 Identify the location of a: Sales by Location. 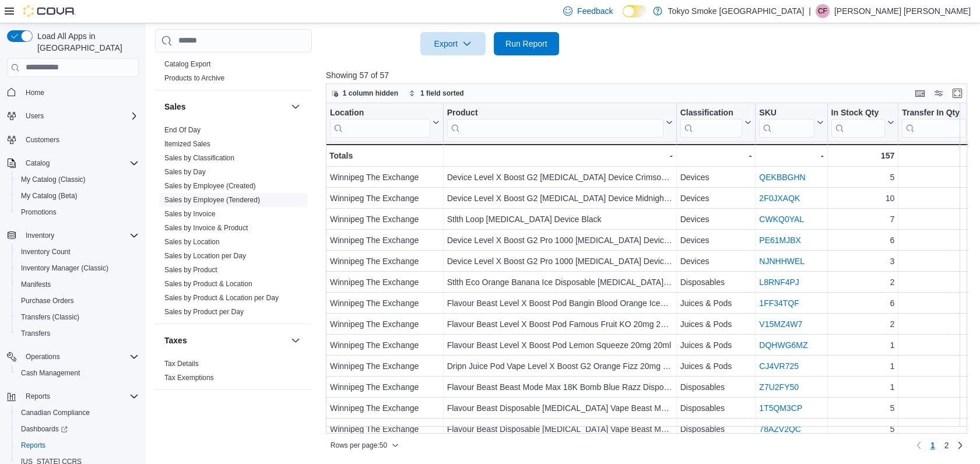
(192, 242).